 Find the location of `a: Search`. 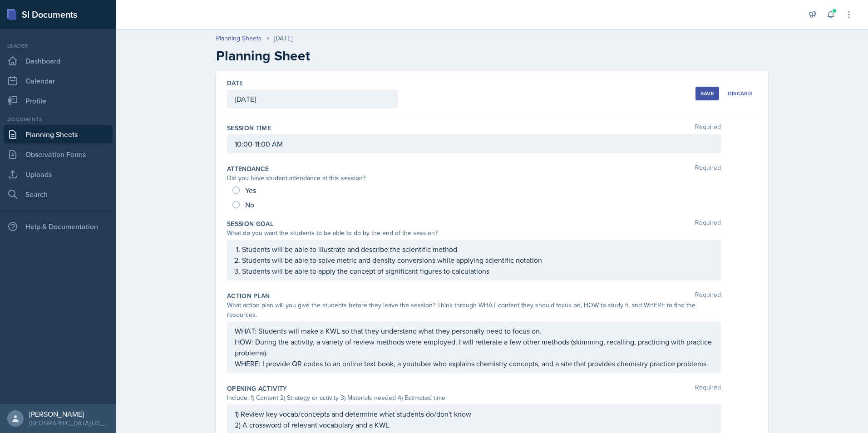

a: Search is located at coordinates (58, 195).